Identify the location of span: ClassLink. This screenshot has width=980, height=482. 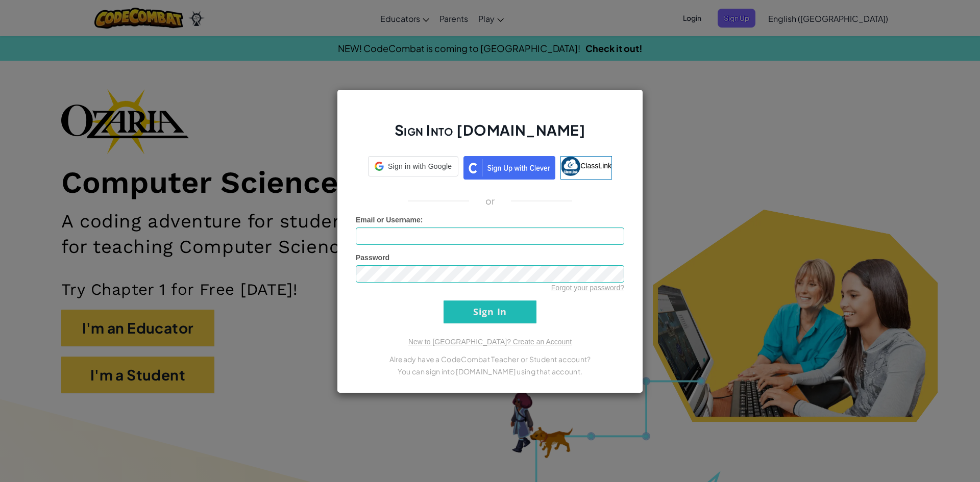
(596, 165).